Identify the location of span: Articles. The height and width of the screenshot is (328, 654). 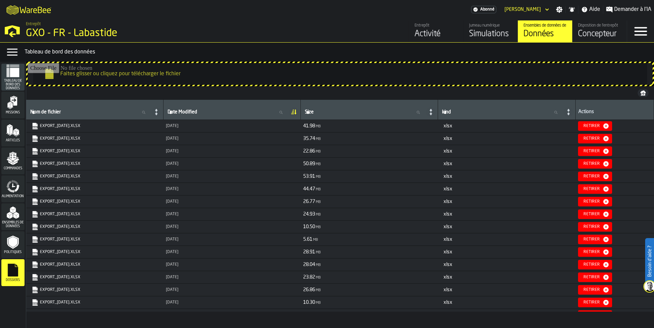
(13, 140).